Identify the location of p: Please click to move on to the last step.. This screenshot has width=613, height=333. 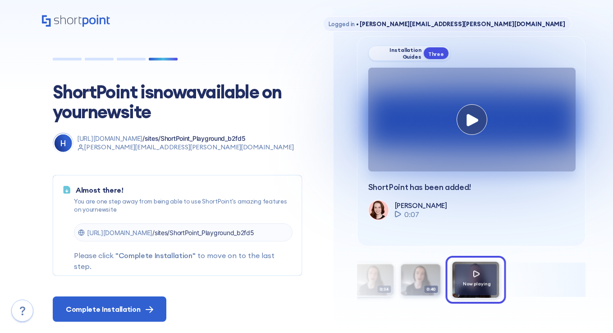
(183, 261).